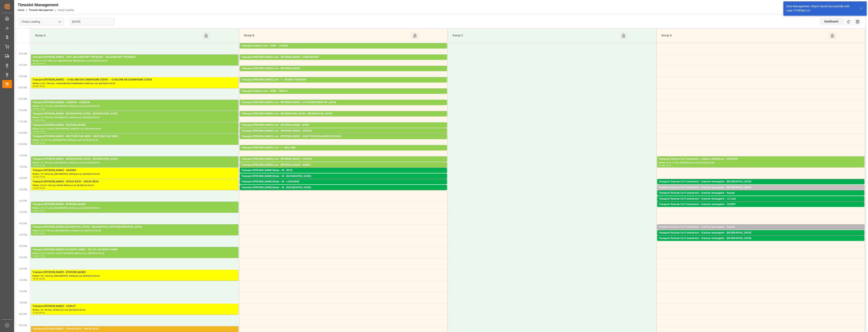 This screenshot has width=868, height=332. Describe the element at coordinates (42, 210) in the screenshot. I see `div: 15:30` at that location.